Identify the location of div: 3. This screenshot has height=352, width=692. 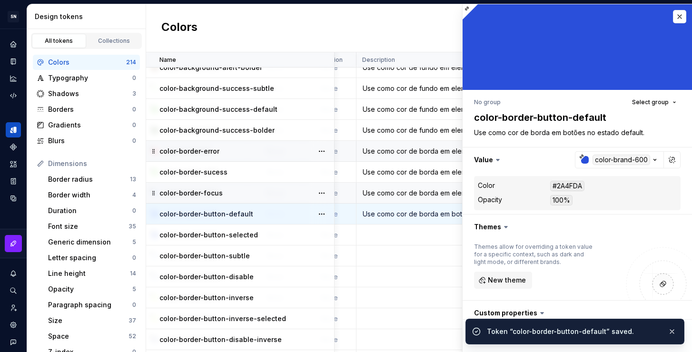
(134, 94).